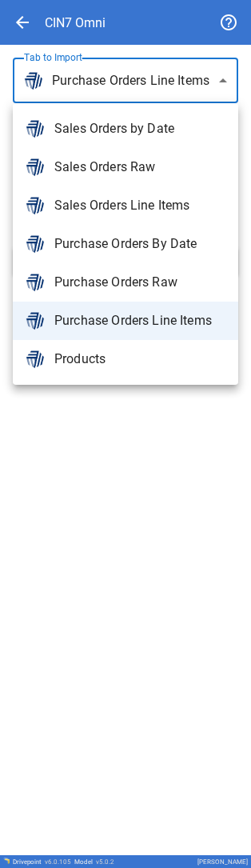 This screenshot has height=868, width=251. What do you see at coordinates (140, 321) in the screenshot?
I see `span: Purchase Orders Line Items` at bounding box center [140, 321].